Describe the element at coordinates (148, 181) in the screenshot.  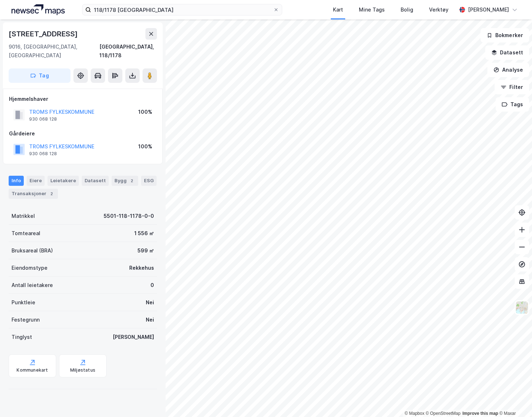
I see `div: ESG` at that location.